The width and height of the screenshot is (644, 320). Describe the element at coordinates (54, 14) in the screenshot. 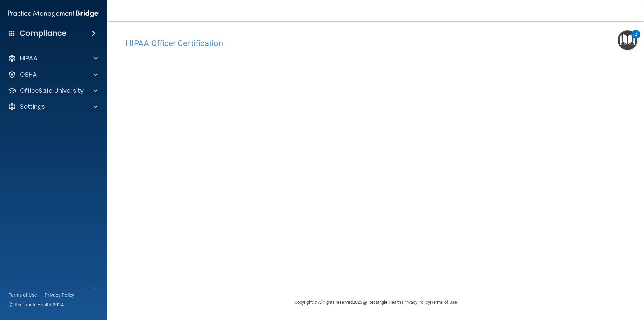

I see `img: PMB logo` at that location.